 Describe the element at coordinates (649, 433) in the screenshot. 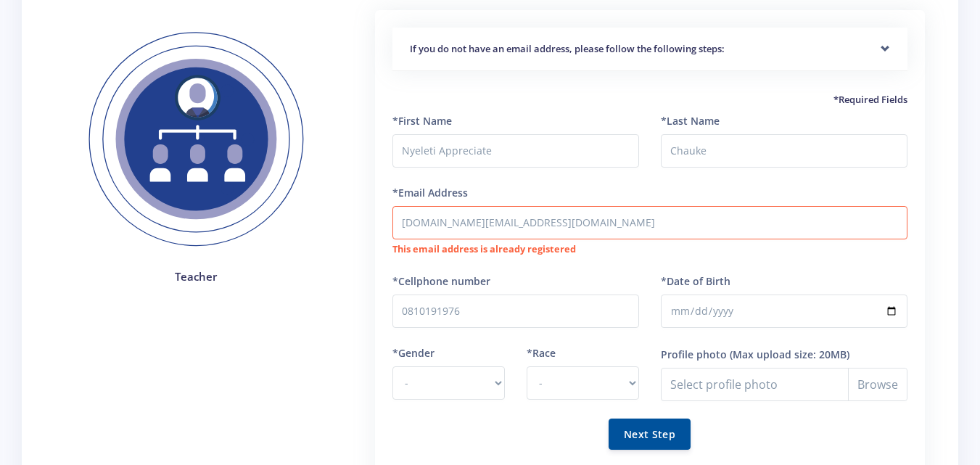

I see `button: Next Step` at that location.